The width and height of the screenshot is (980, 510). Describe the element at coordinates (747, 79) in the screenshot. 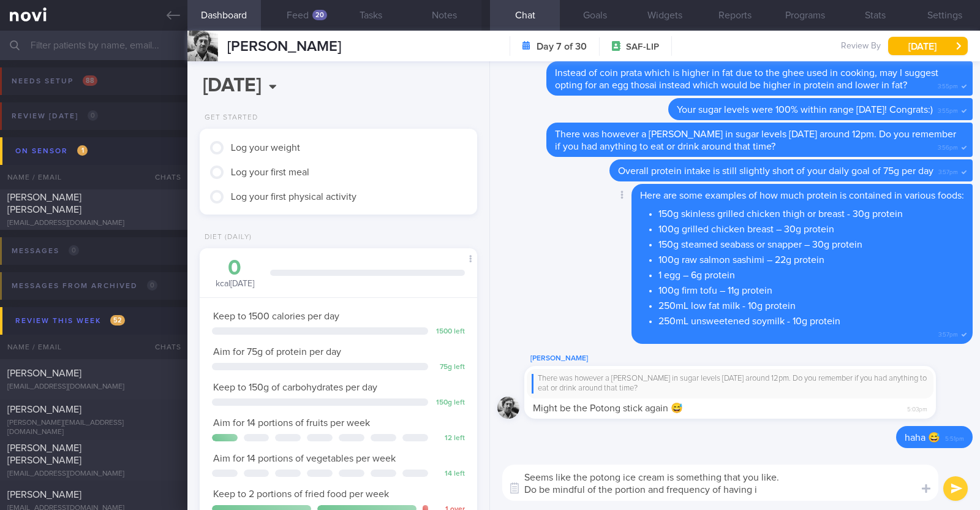

I see `span: Instead of coin prata which is higher in fat due to the ghee used in cooking, may I suggest optin...` at that location.